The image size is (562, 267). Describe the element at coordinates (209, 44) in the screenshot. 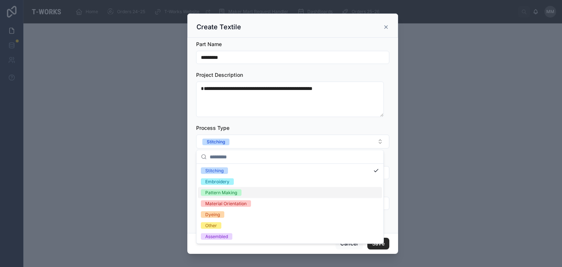

I see `span: Part Name` at that location.